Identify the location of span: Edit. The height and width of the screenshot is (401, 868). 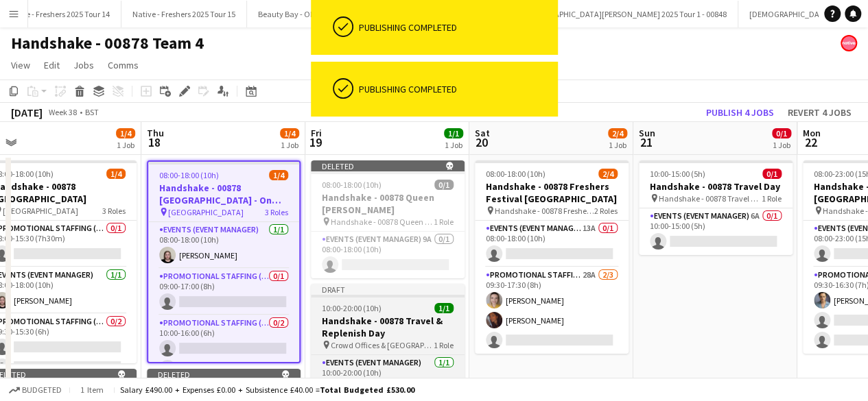
(51, 65).